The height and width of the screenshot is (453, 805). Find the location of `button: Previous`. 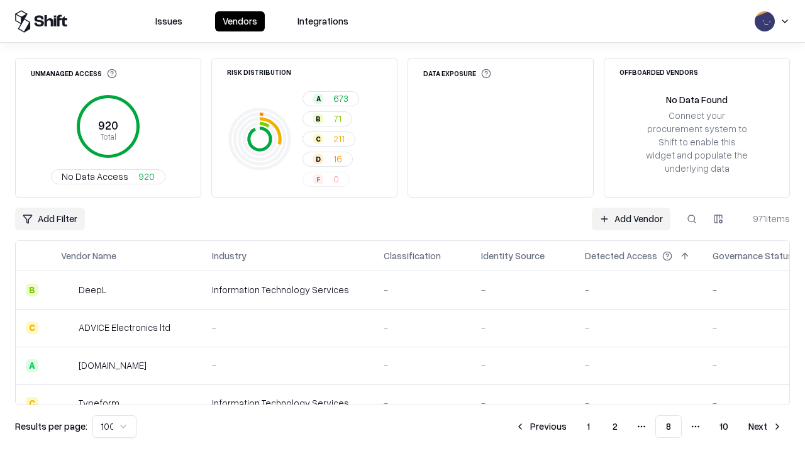

button: Previous is located at coordinates (541, 426).